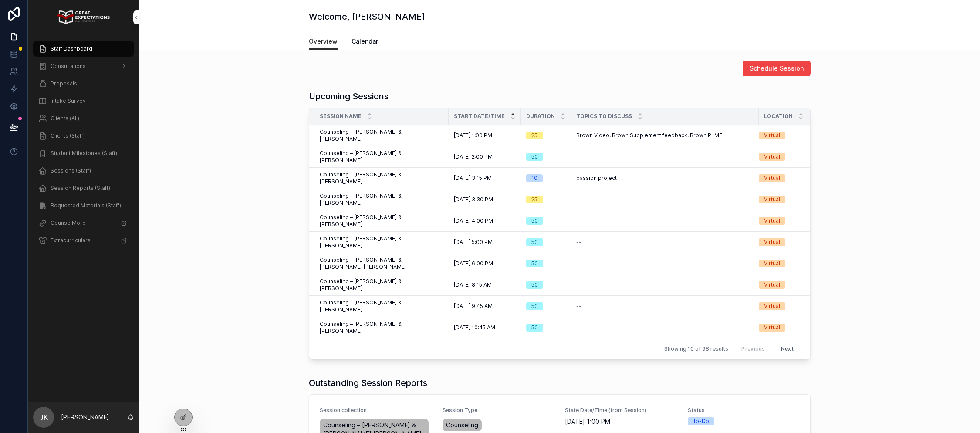  What do you see at coordinates (621, 410) in the screenshot?
I see `span: State Date/Time (from Session)` at bounding box center [621, 410].